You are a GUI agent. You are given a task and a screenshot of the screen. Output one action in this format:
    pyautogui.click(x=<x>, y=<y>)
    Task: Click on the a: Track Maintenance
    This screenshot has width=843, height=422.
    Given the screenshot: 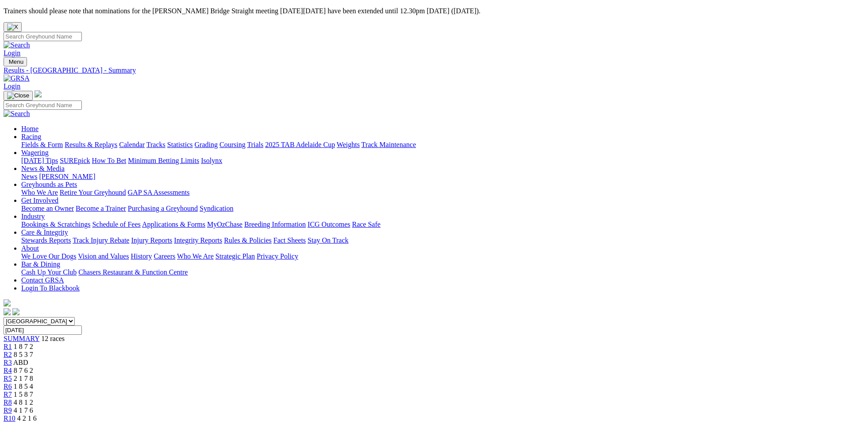 What is the action you would take?
    pyautogui.click(x=389, y=144)
    